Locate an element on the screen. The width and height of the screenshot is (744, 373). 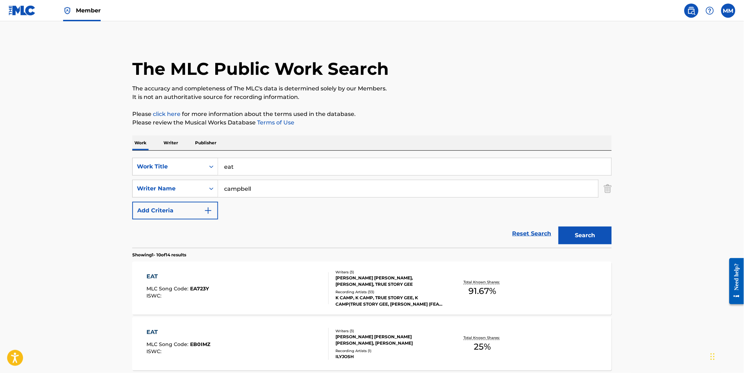
div: Chat Widget is located at coordinates (726, 356).